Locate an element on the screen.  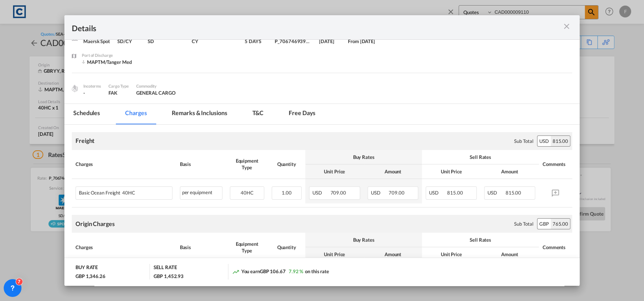
span: SD/CY is located at coordinates (125, 41).